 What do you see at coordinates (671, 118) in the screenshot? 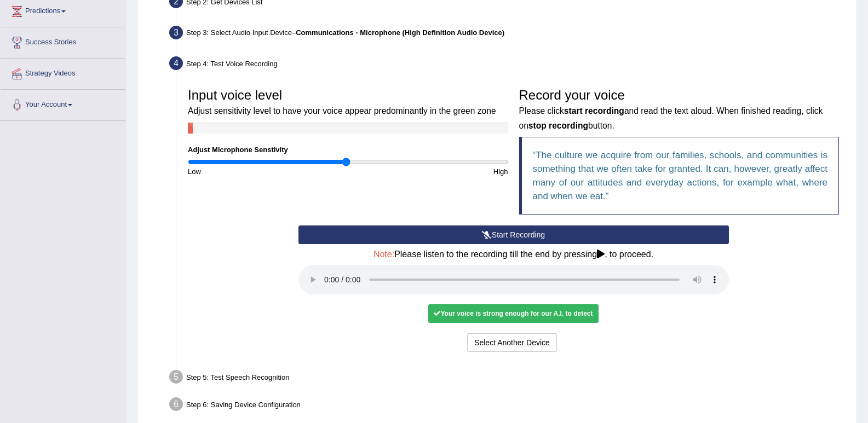
I see `small: Please click and read the text aloud. When finished reading, click on button.` at bounding box center [671, 118].